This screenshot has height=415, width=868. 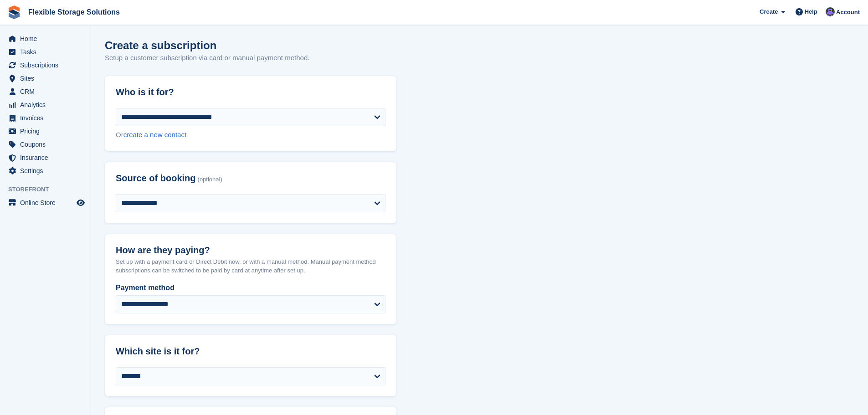 What do you see at coordinates (160, 45) in the screenshot?
I see `h1: Create a subscription` at bounding box center [160, 45].